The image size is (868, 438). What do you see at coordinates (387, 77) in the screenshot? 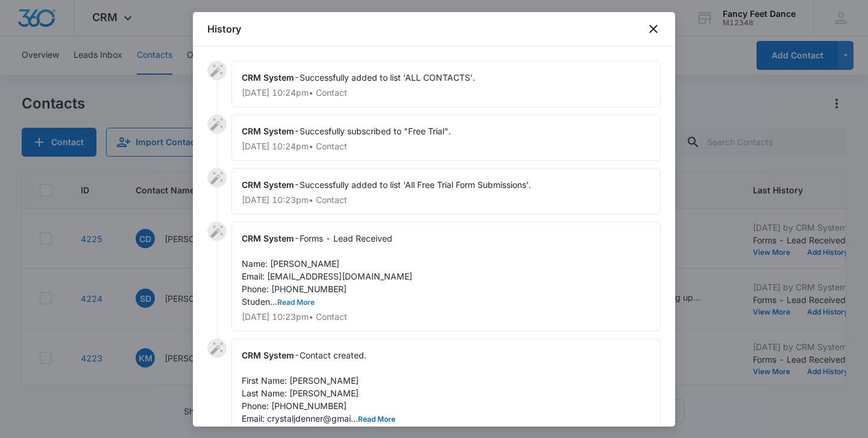
I see `span: Successfully added to list 'ALL CONTACTS'.` at bounding box center [387, 77].